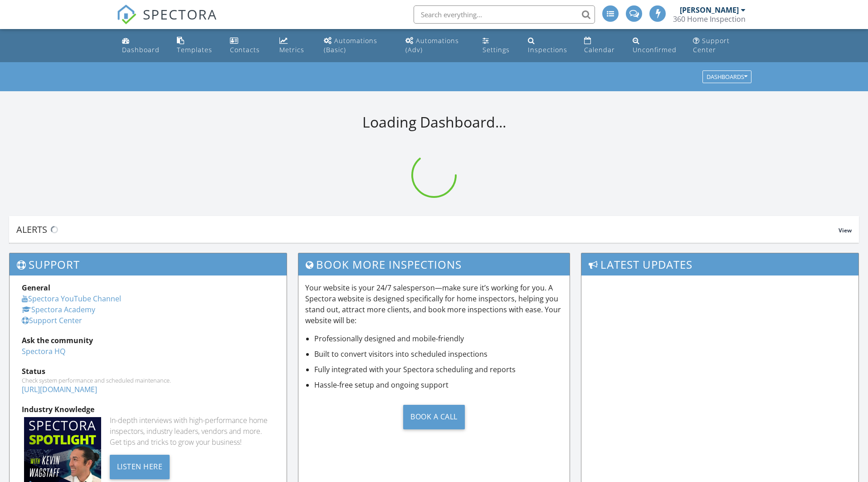 The height and width of the screenshot is (482, 868). Describe the element at coordinates (437, 46) in the screenshot. I see `a: Automations (Advanced)` at that location.